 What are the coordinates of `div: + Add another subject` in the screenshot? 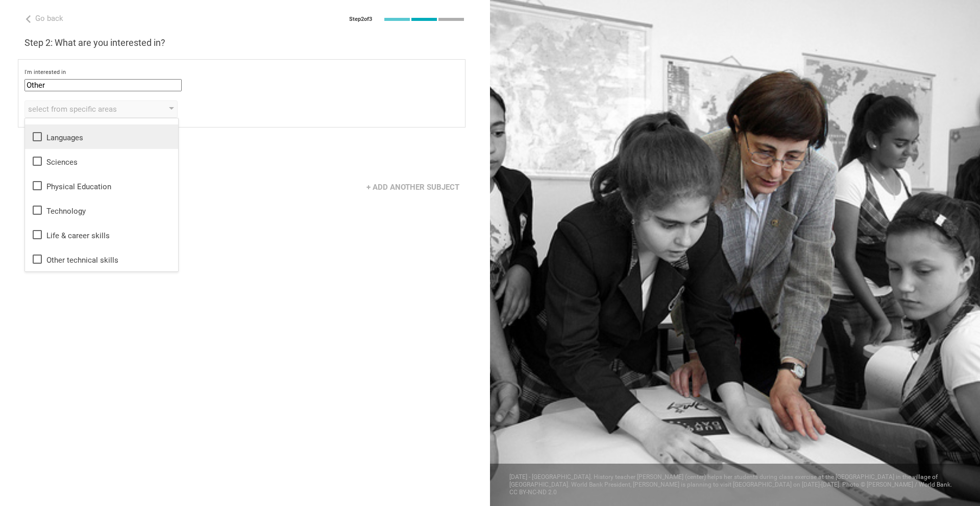 It's located at (413, 187).